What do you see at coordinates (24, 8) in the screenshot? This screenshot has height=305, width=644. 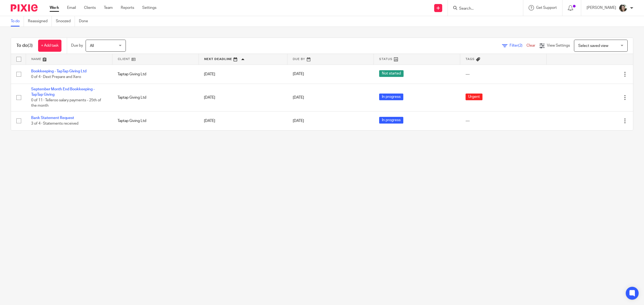 I see `img: Pixie` at bounding box center [24, 8].